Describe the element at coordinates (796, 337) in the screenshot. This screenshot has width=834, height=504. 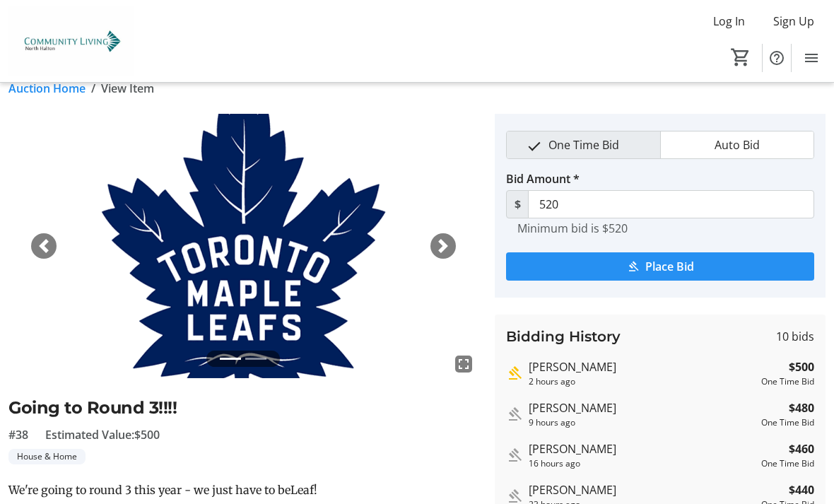
I see `span: 10 bids` at that location.